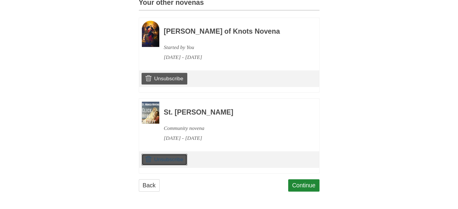  Describe the element at coordinates (233, 128) in the screenshot. I see `div: Community novena` at that location.